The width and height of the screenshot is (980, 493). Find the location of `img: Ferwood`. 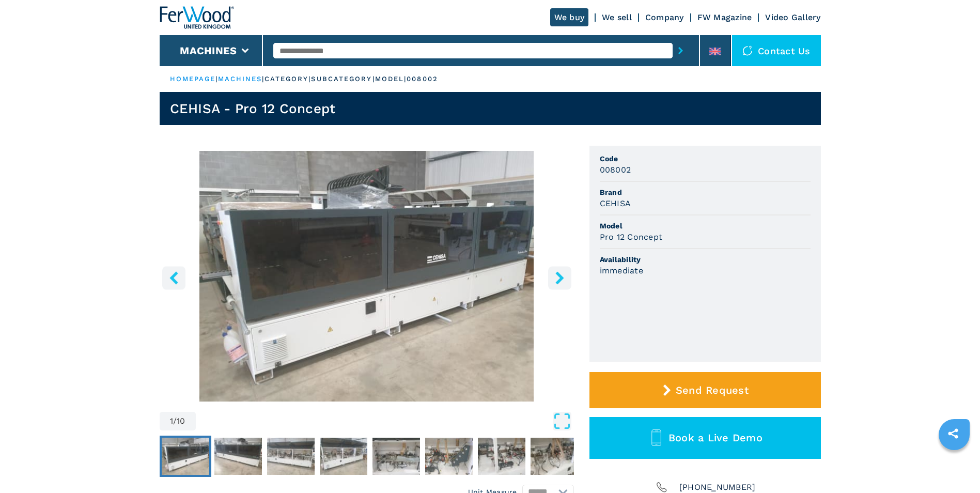

img: Ferwood is located at coordinates (197, 18).